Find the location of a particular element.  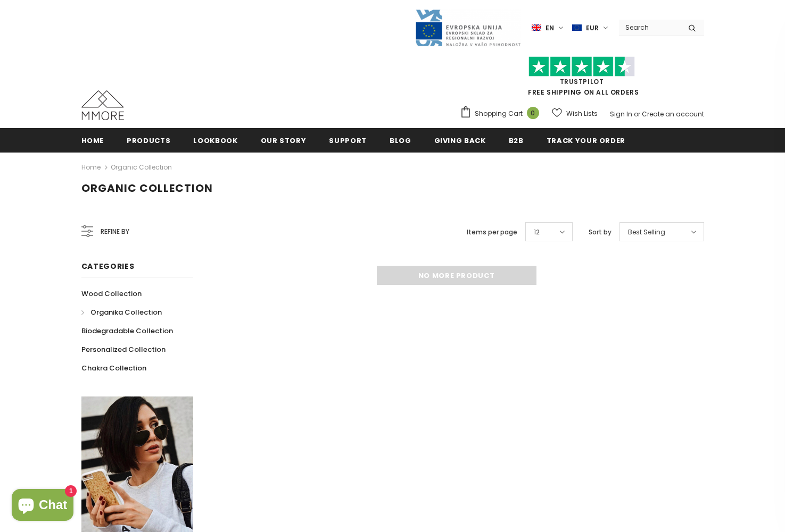

span: 12 is located at coordinates (537, 233).